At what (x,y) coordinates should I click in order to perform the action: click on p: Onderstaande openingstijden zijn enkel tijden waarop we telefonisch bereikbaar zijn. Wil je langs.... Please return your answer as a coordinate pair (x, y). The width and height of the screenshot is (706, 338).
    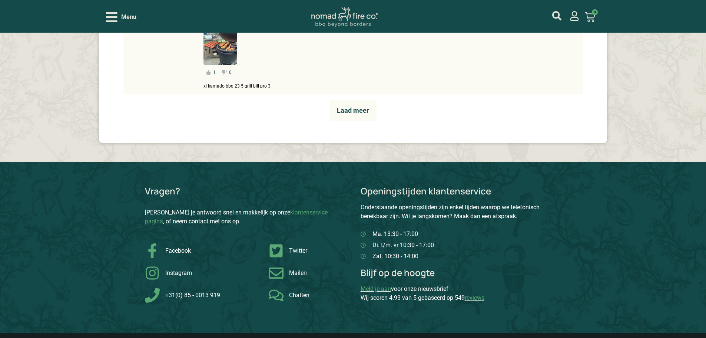
    Looking at the image, I should click on (461, 212).